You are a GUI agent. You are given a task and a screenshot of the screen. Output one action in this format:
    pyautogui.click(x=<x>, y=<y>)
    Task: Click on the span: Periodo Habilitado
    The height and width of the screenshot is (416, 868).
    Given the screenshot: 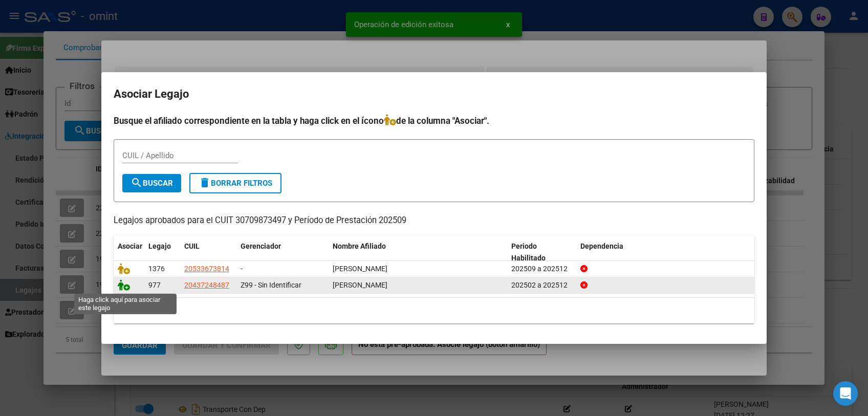 What is the action you would take?
    pyautogui.click(x=528, y=252)
    